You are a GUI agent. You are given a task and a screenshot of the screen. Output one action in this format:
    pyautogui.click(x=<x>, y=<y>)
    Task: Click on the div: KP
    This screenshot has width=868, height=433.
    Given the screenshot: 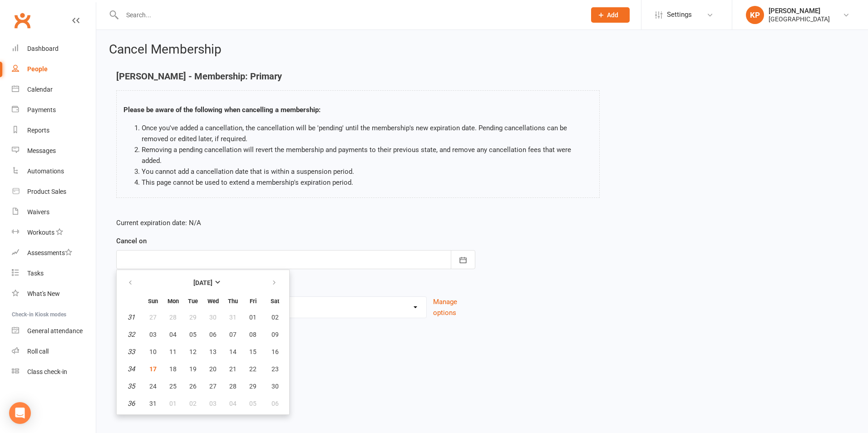 What is the action you would take?
    pyautogui.click(x=755, y=15)
    